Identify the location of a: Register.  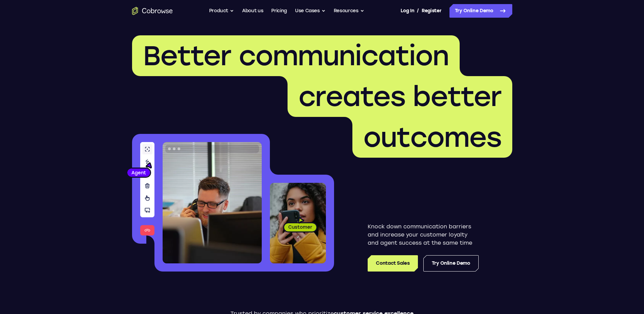
(431, 11).